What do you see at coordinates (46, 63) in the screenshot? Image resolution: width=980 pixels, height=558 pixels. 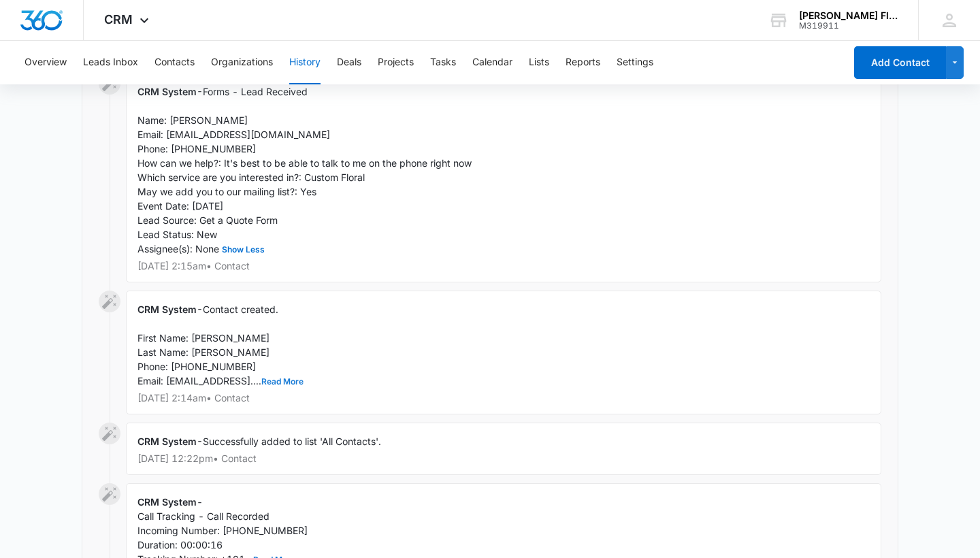 I see `button: Overview` at bounding box center [46, 63].